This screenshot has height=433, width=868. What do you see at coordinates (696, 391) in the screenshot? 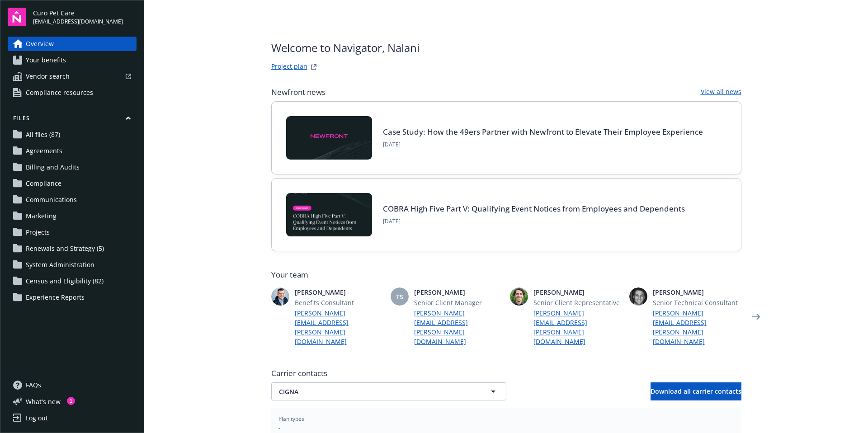
I see `span: Download all carrier contacts` at bounding box center [696, 391].